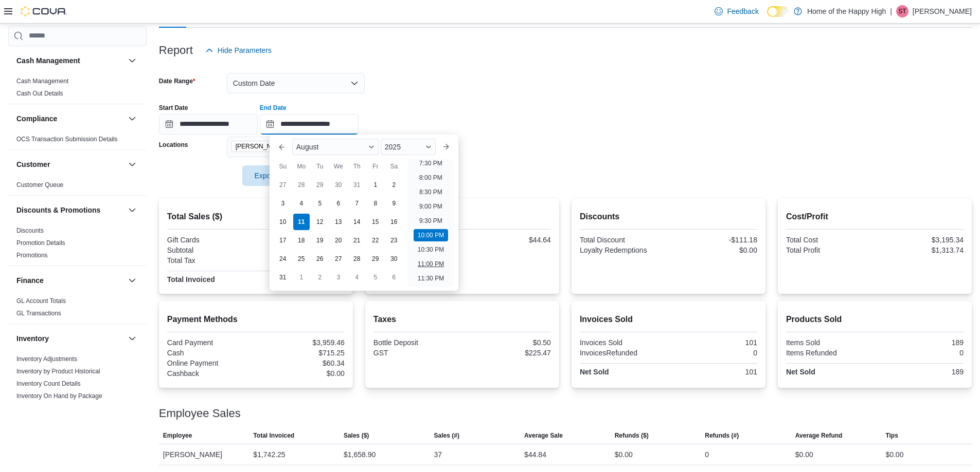  Describe the element at coordinates (47, 360) in the screenshot. I see `a: Inventory Adjustments` at that location.